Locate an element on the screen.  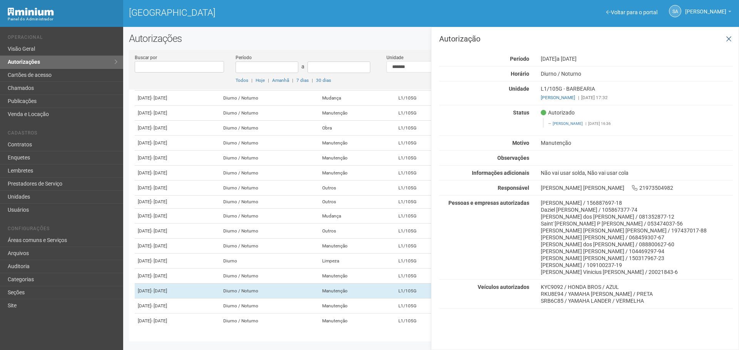
td: Obra is located at coordinates (357, 128).